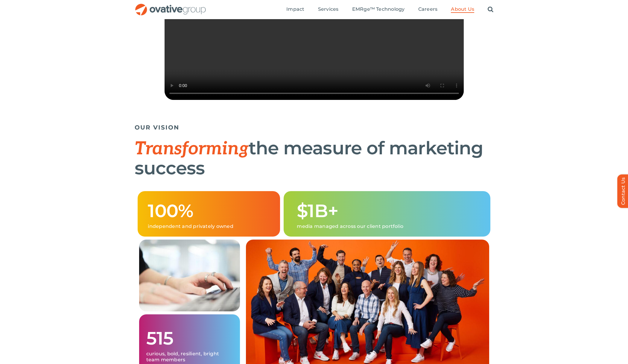  I want to click on h5: OUR VISION, so click(314, 127).